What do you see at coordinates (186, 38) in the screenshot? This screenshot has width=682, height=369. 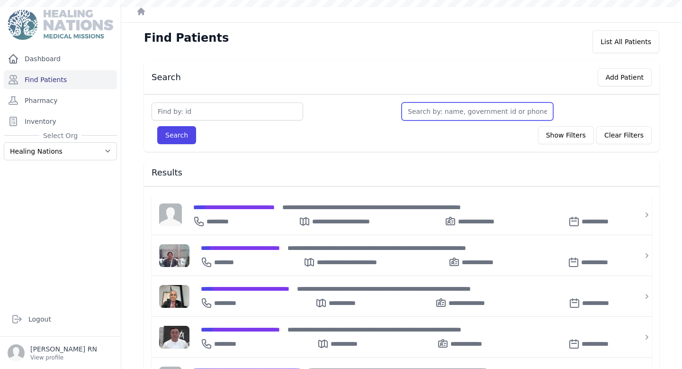 I see `h1: Find Patients` at bounding box center [186, 38].